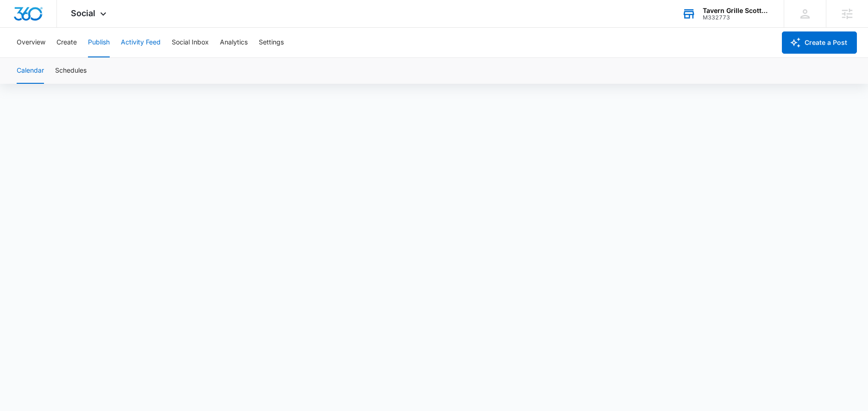  I want to click on img: logo_orange.svg, so click(19, 19).